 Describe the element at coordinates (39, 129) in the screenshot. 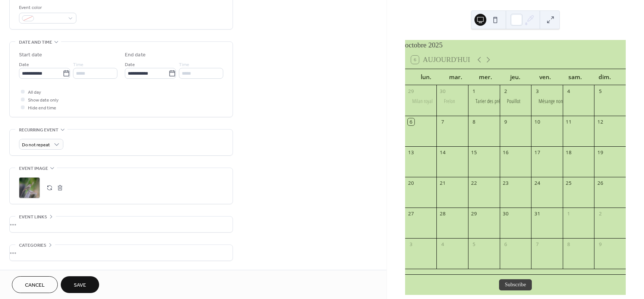

I see `span: Recurring event` at that location.